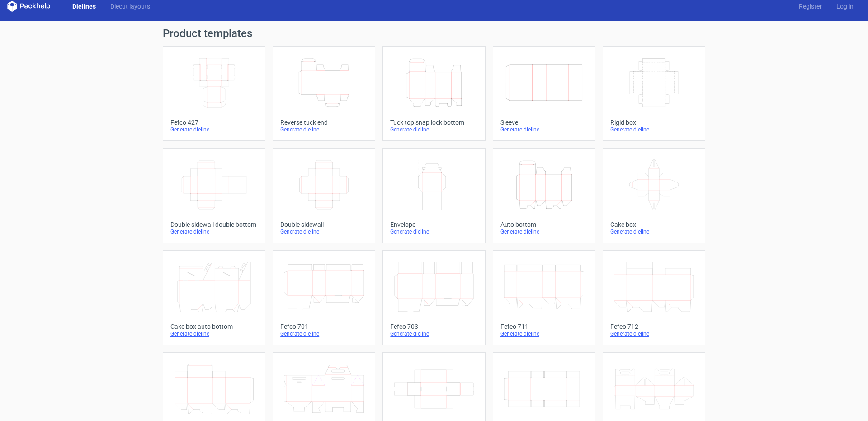 The height and width of the screenshot is (421, 868). I want to click on a: Fefco 427Generate dieline, so click(214, 94).